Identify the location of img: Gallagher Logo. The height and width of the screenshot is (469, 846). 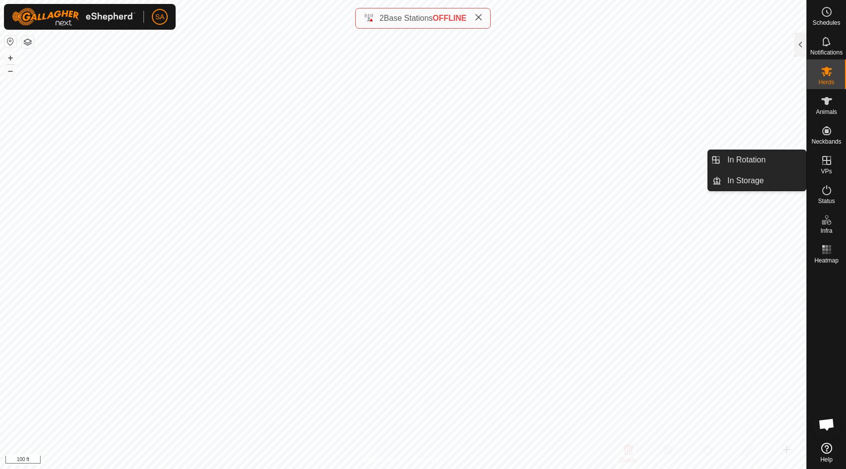
(74, 17).